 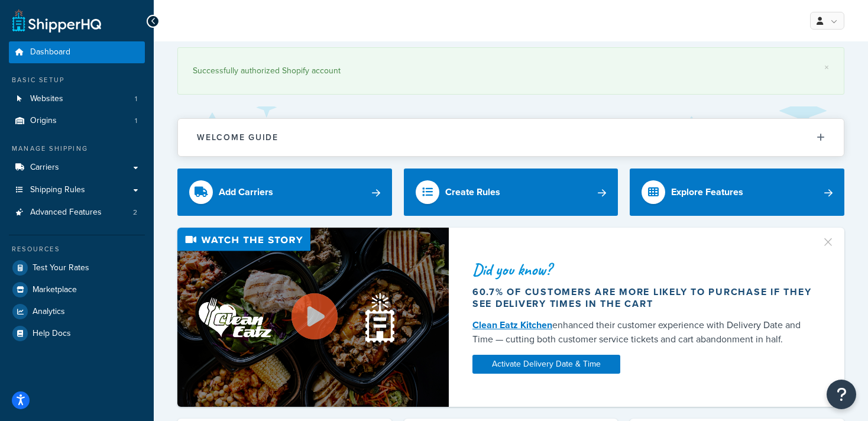 I want to click on a: Websites1, so click(x=77, y=99).